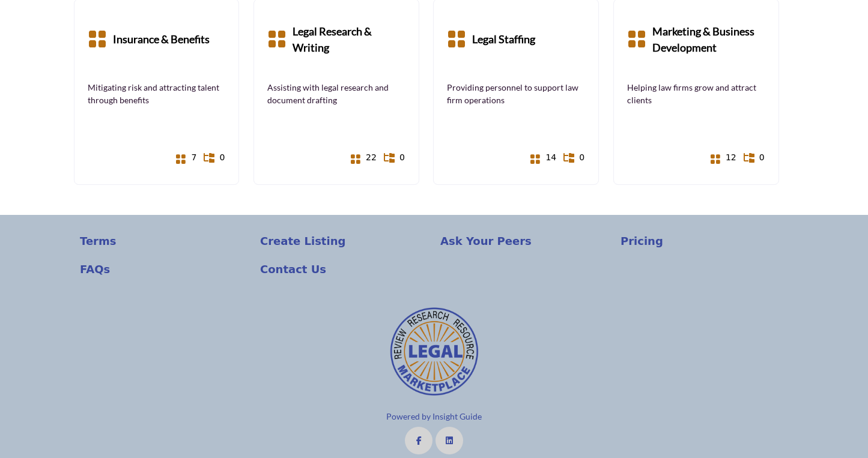 This screenshot has height=458, width=868. Describe the element at coordinates (163, 241) in the screenshot. I see `p: Terms` at that location.